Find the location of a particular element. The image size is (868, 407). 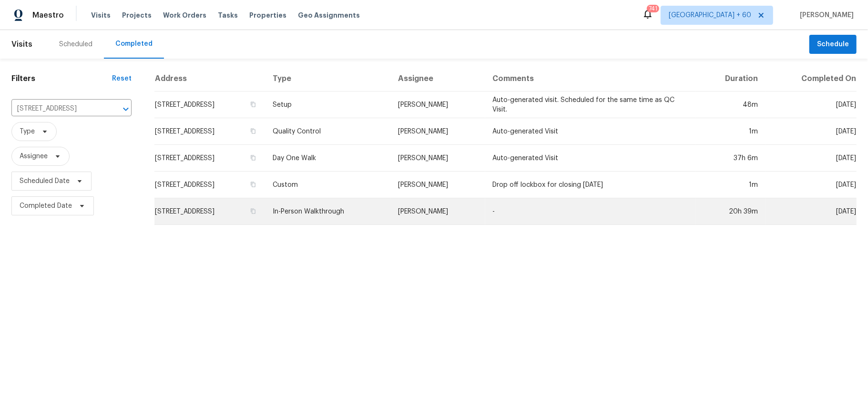

button: Schedule is located at coordinates (833, 44).